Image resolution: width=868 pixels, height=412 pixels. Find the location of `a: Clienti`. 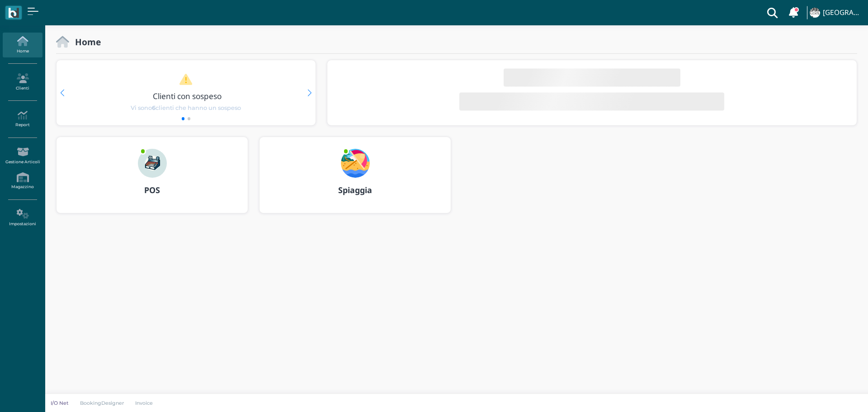

a: Clienti is located at coordinates (22, 82).